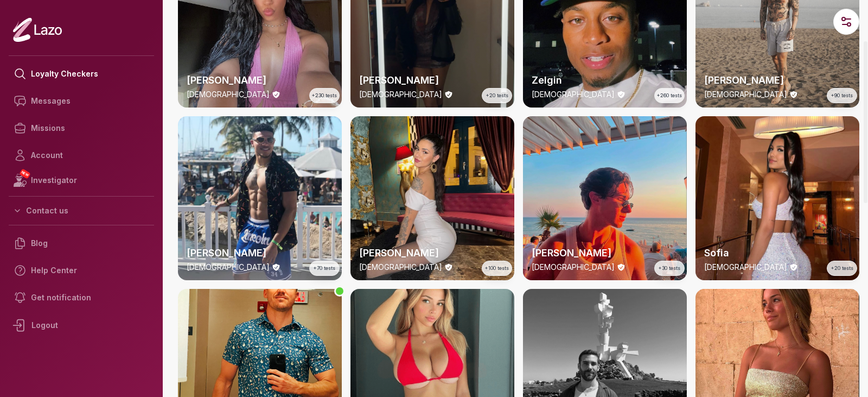 The height and width of the screenshot is (397, 868). I want to click on a: Help Center, so click(82, 271).